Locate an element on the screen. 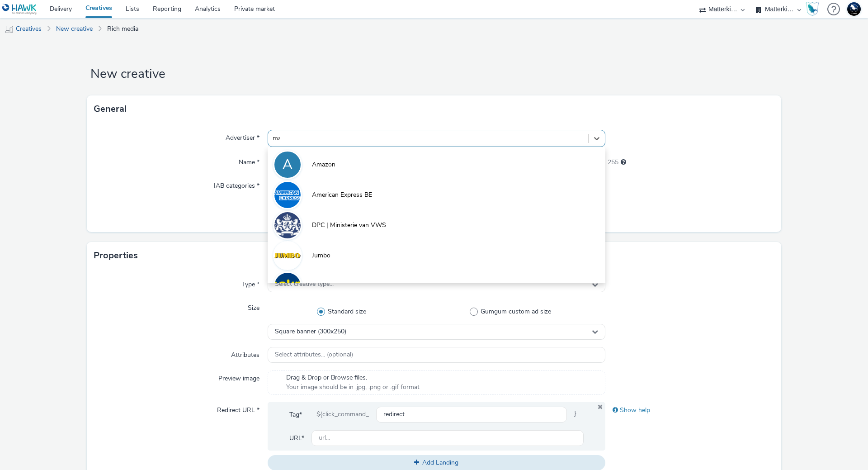 Image resolution: width=868 pixels, height=470 pixels. span: Amazon is located at coordinates (323, 164).